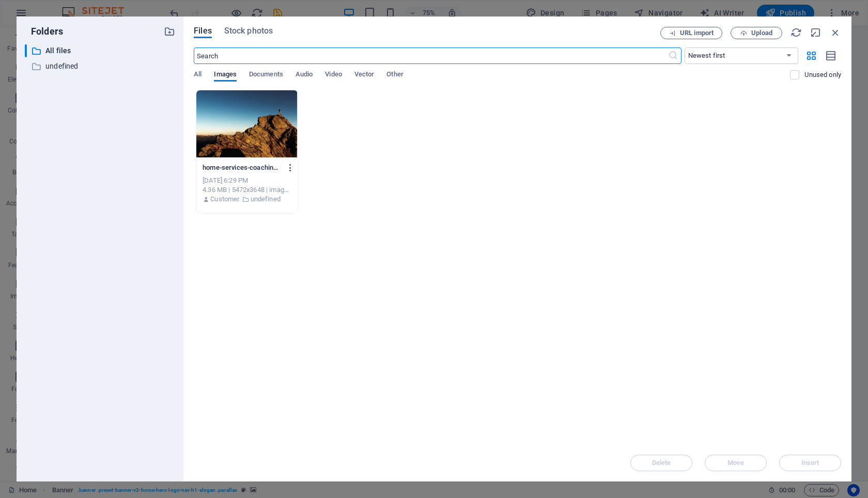 This screenshot has height=498, width=868. I want to click on button: I have a question, so click(145, 143).